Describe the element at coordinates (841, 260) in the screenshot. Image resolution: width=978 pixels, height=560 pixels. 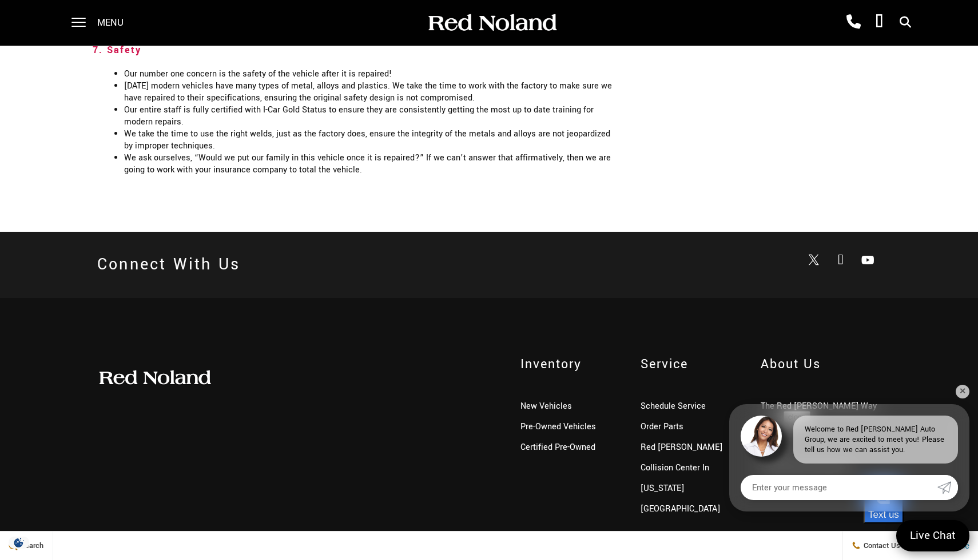
I see `a: Open Facebook in a new window` at that location.